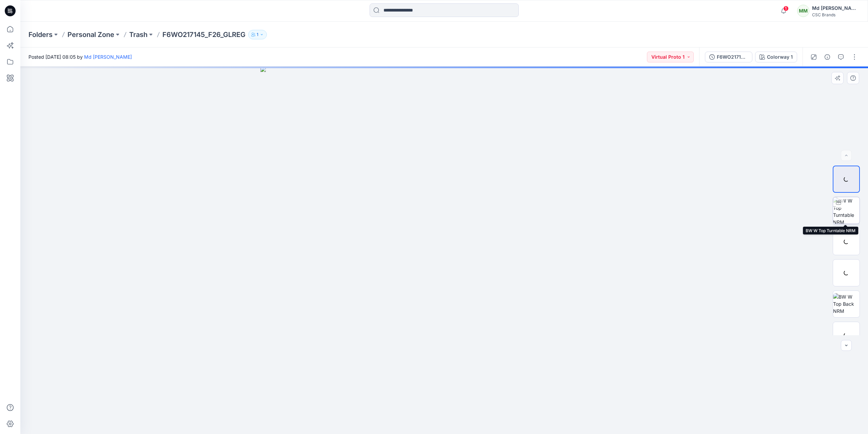 This screenshot has height=434, width=868. I want to click on a: Folders, so click(40, 34).